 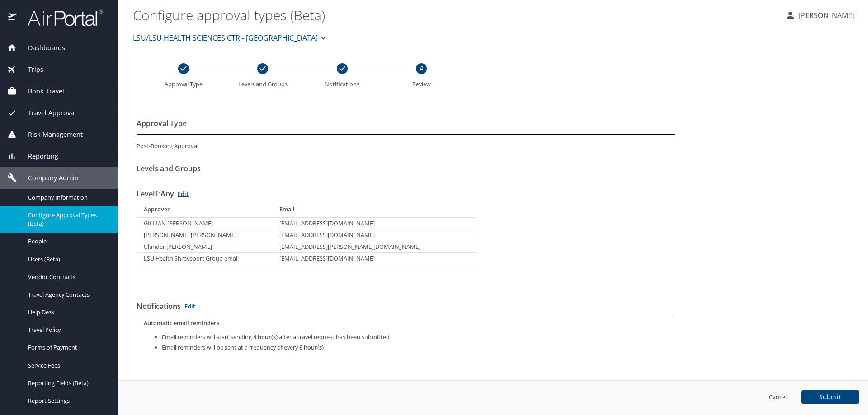 I want to click on span: Notifications, so click(x=342, y=84).